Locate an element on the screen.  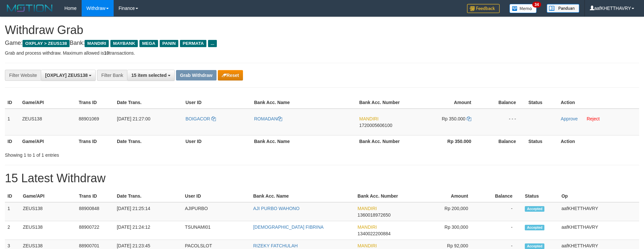
span: PANIN is located at coordinates (169, 43).